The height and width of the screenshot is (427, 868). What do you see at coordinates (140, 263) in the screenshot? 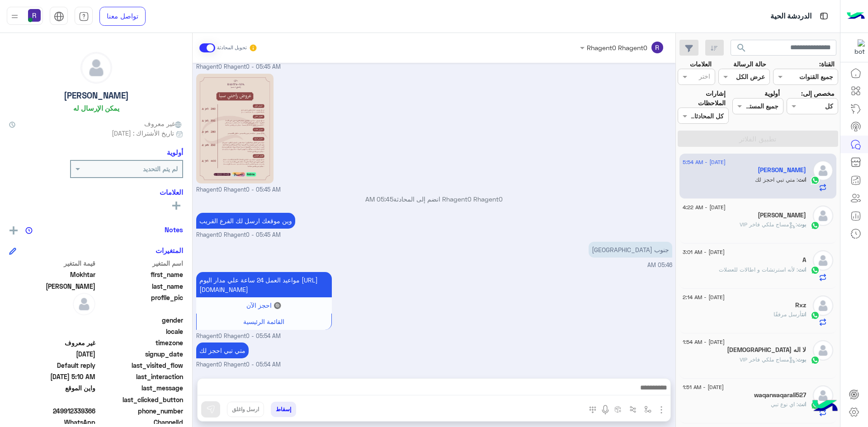
I see `span: اسم المتغير` at bounding box center [140, 263].